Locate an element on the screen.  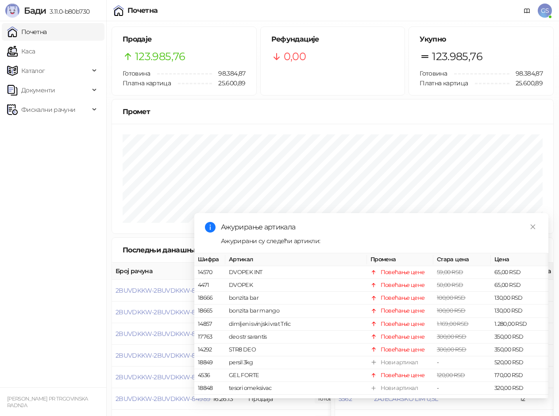
span: 1.169,00 RSD is located at coordinates (452, 323).